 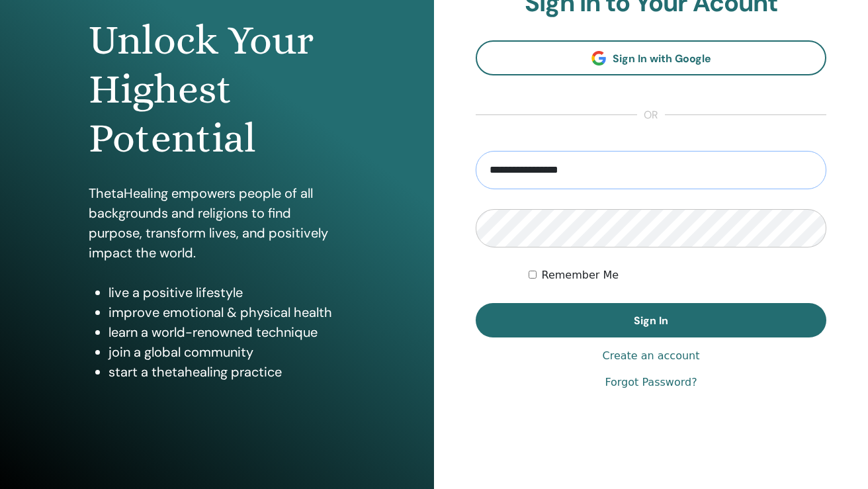 What do you see at coordinates (226, 293) in the screenshot?
I see `li: live a positive lifestyle` at bounding box center [226, 293].